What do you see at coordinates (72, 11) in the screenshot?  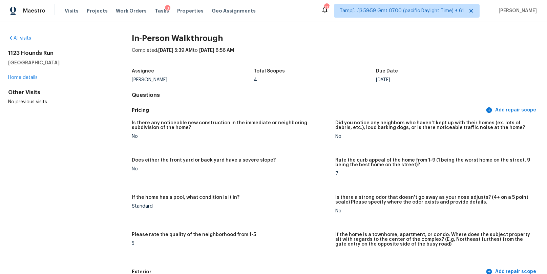 I see `span: Visits` at bounding box center [72, 11].